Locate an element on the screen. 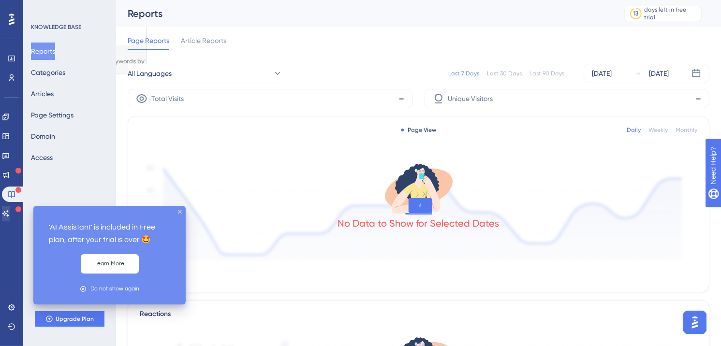 The height and width of the screenshot is (346, 721). span: All Languages is located at coordinates (149, 74).